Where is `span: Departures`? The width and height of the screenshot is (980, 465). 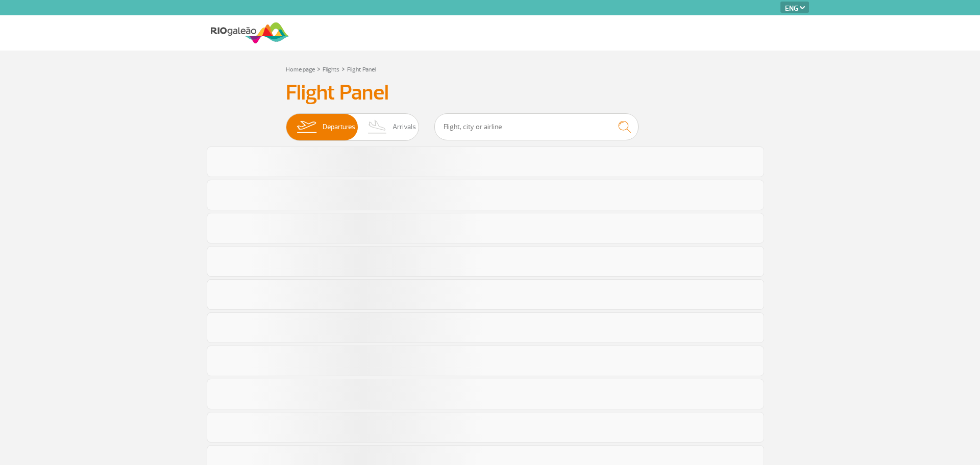
span: Departures is located at coordinates (339, 127).